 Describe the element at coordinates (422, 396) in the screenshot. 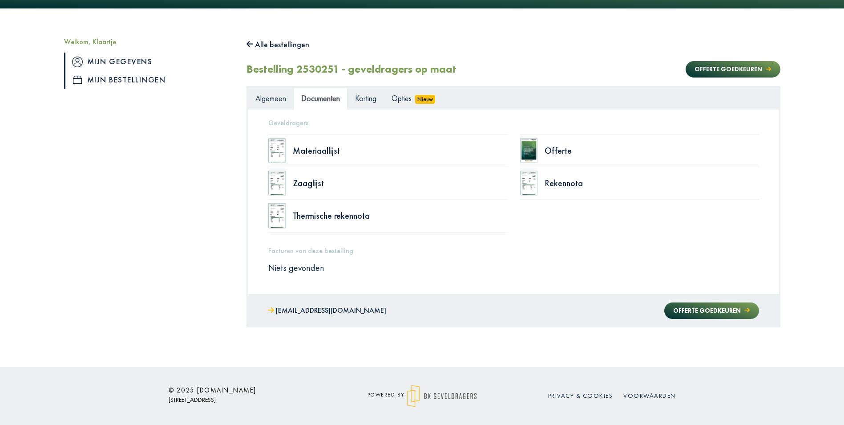

I see `div: powered by` at that location.